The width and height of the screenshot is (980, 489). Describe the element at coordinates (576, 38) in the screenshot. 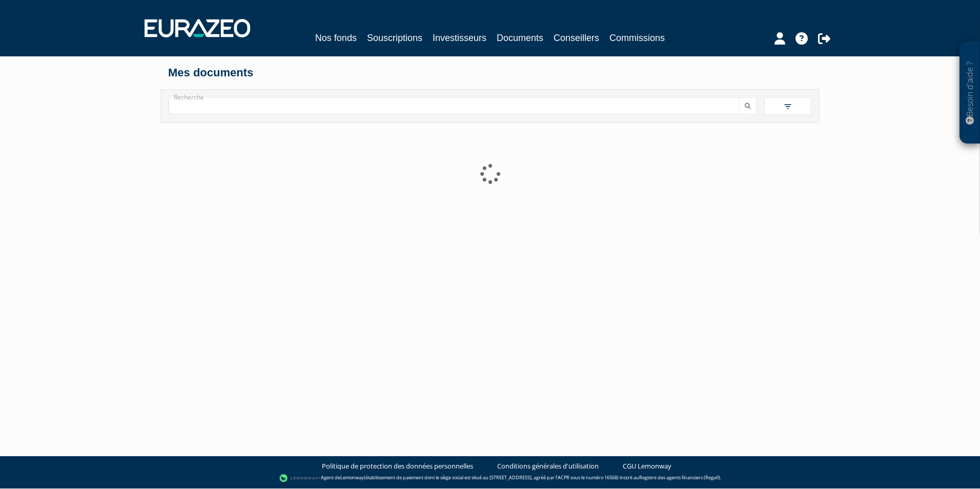

I see `a: Conseillers` at that location.